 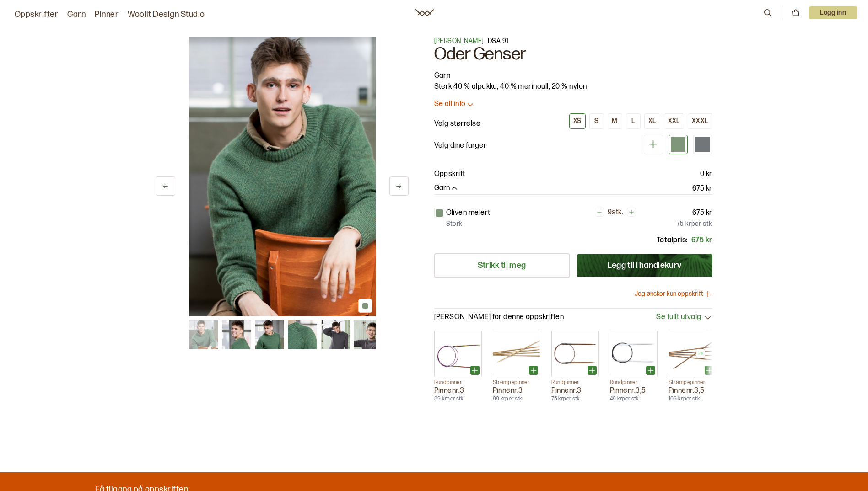 I want to click on button: S, so click(x=597, y=121).